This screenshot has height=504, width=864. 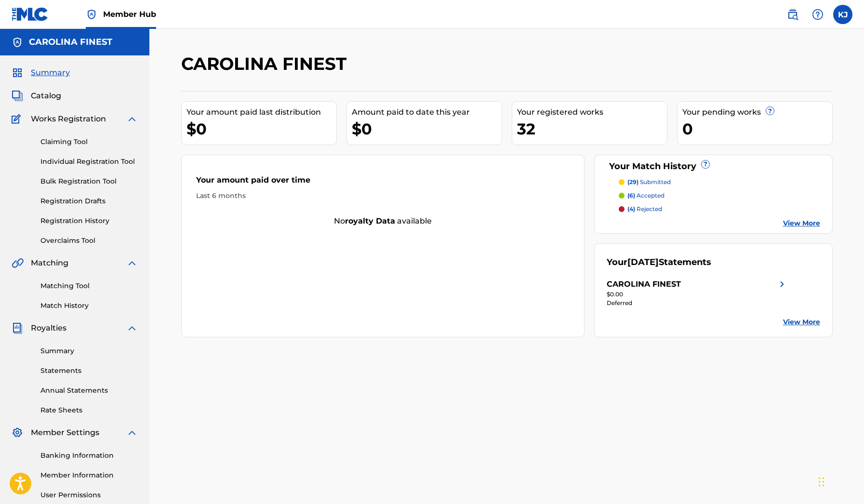 What do you see at coordinates (427, 112) in the screenshot?
I see `div: Amount paid to date this year` at bounding box center [427, 112].